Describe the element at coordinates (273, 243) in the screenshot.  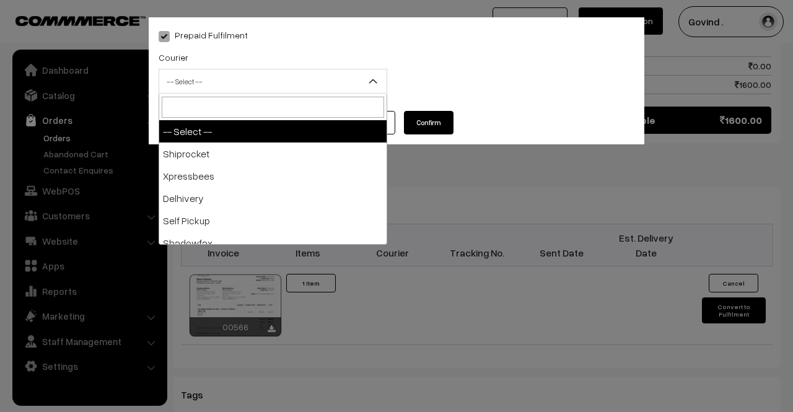
I see `li: Shadowfax` at that location.